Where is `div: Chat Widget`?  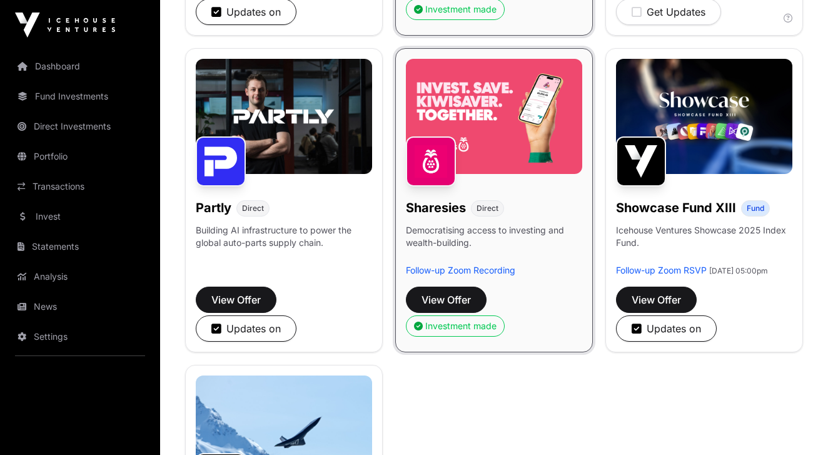
div: Chat Widget is located at coordinates (797, 425).